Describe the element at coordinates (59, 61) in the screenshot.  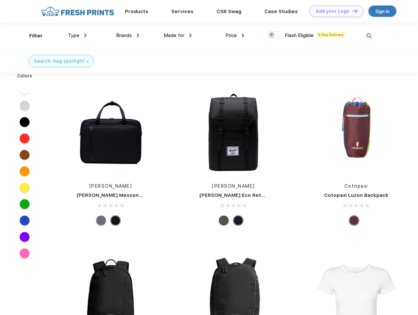
I see `div: Search: bag spotlight` at that location.